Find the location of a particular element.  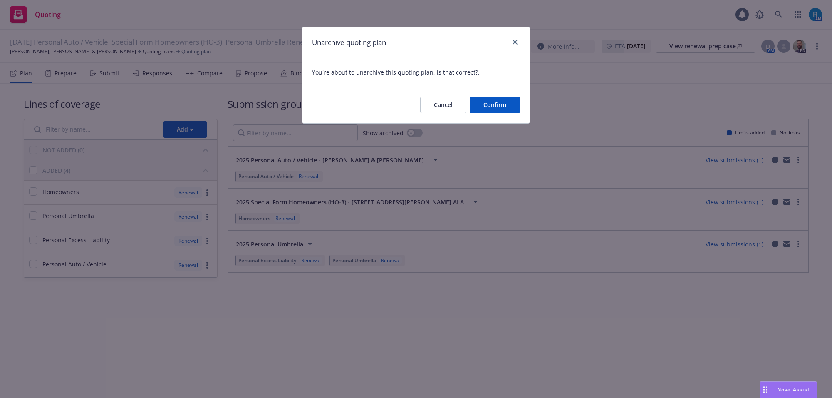

button: Nova Assist is located at coordinates (789, 390).